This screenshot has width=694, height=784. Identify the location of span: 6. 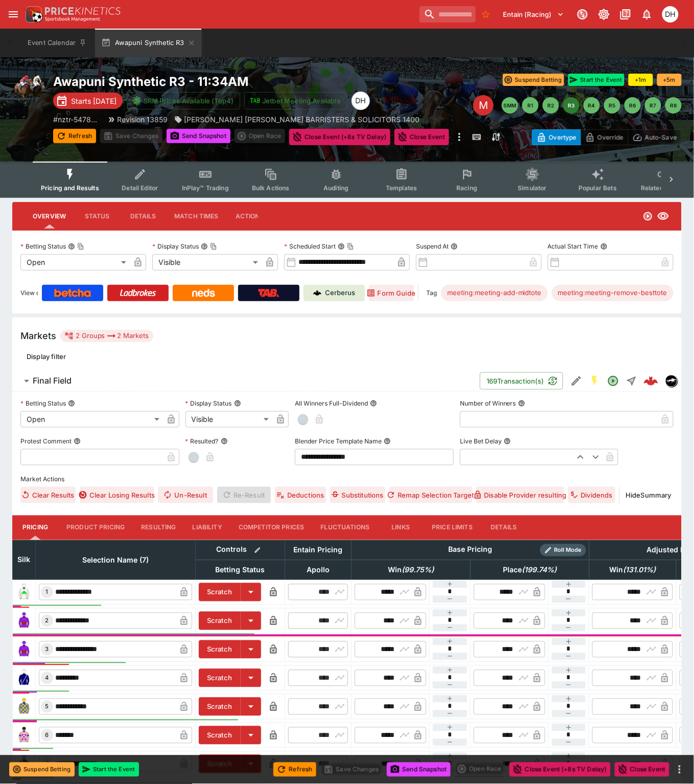
(48, 735).